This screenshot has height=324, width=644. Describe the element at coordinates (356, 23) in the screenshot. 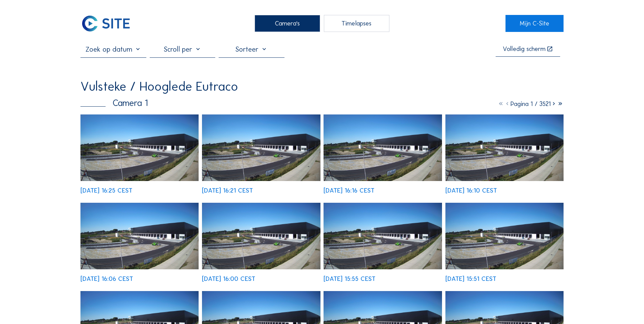

I see `div: Timelapses` at that location.